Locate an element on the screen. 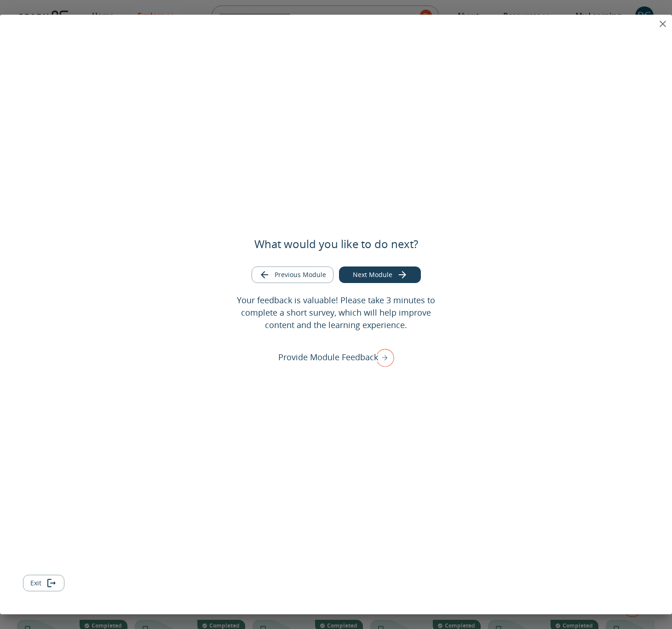 The image size is (672, 629). p: Provide Module Feedback is located at coordinates (328, 357).